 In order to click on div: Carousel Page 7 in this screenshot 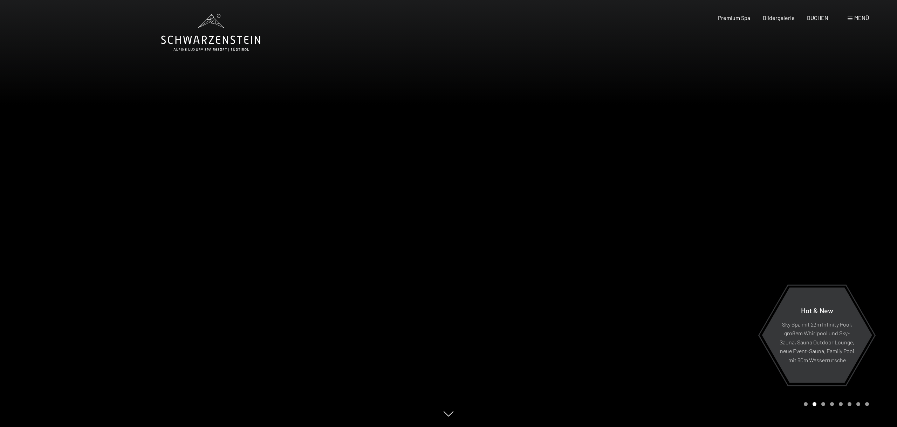, I will do `click(858, 404)`.